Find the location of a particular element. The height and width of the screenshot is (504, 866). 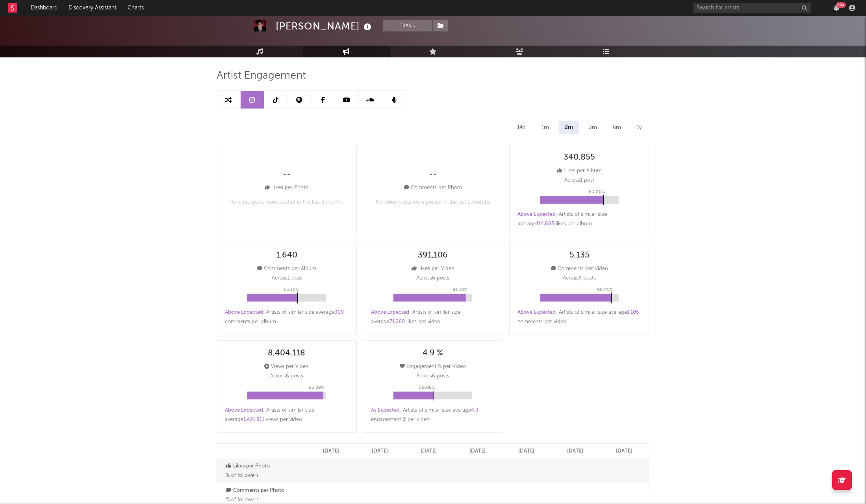

div: 340,855 is located at coordinates (579, 158).